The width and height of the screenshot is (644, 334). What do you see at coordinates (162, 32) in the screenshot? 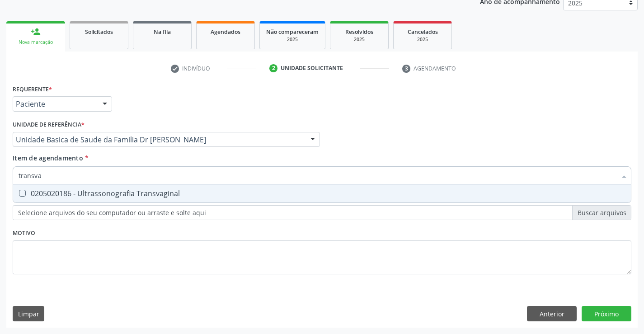
I see `span: Na fila` at bounding box center [162, 32].